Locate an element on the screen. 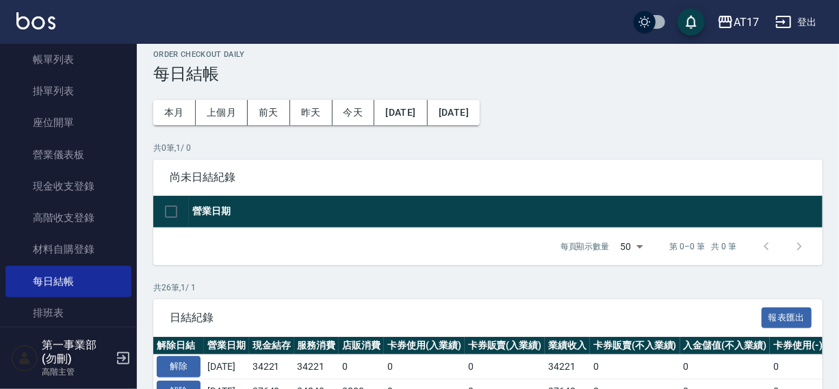  a: 現金收支登錄 is located at coordinates (68, 186).